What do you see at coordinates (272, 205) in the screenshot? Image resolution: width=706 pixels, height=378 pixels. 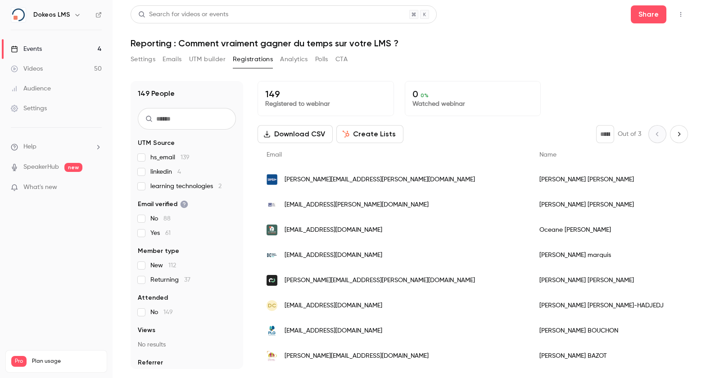 I see `img: imsa.msa.fr` at bounding box center [272, 205].